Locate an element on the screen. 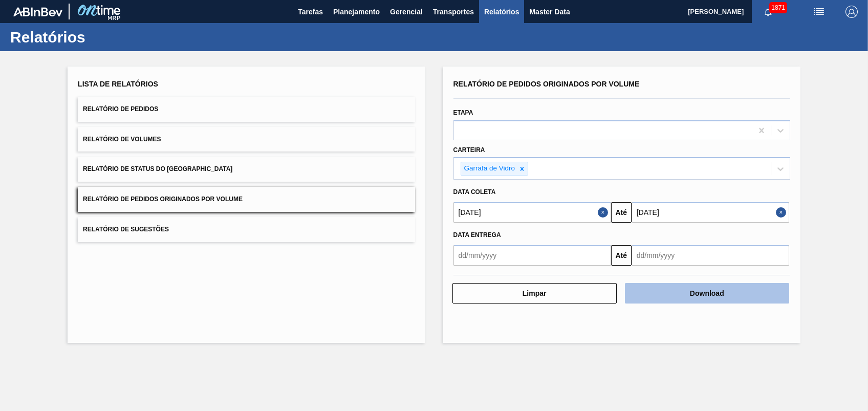 This screenshot has height=411, width=868. button: Relatório de Volumes is located at coordinates (247, 139).